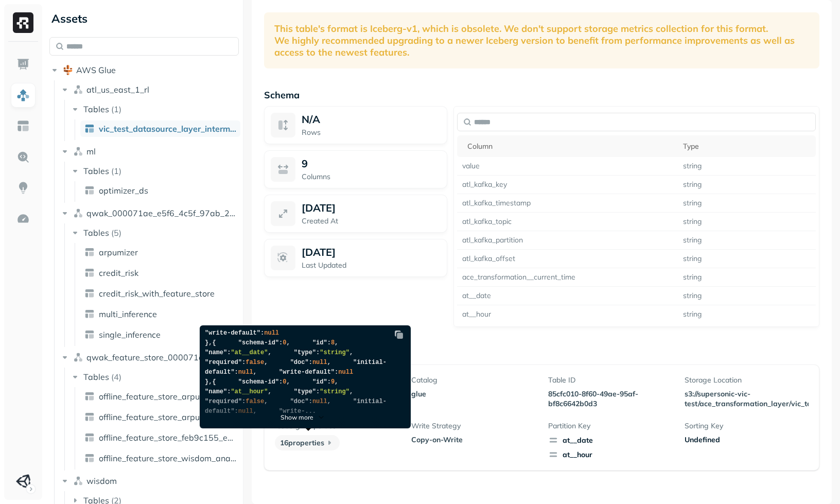 The width and height of the screenshot is (840, 504). Describe the element at coordinates (96, 70) in the screenshot. I see `span: AWS Glue` at that location.